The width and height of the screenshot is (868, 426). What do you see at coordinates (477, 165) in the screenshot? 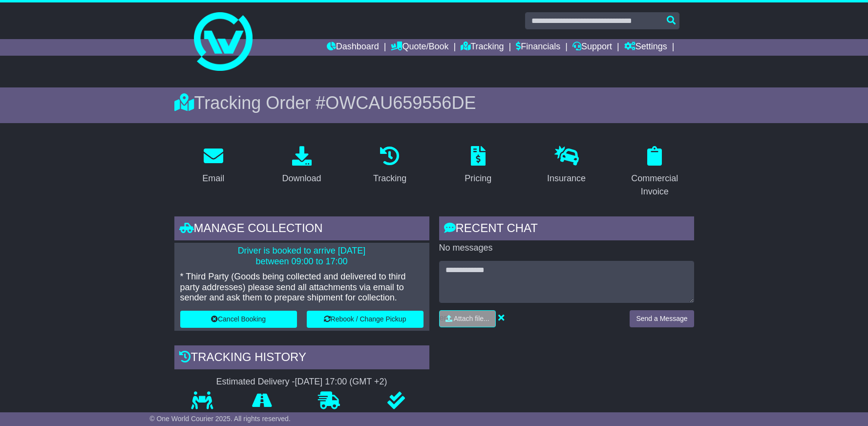
I see `a: Pricing` at bounding box center [477, 165].